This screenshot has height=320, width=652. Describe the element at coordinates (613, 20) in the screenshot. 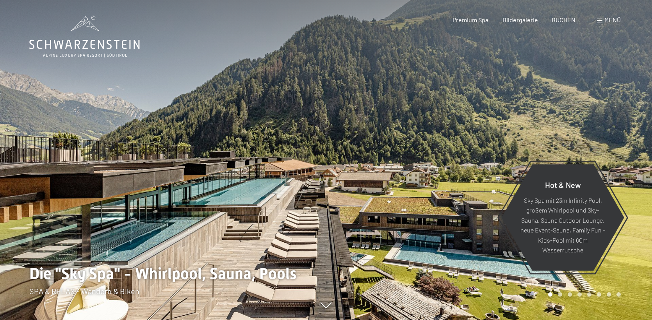

I see `span: Menü` at that location.